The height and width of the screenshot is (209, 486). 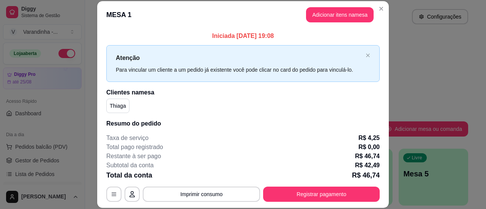 What do you see at coordinates (130, 165) in the screenshot?
I see `p: Subtotal da conta` at bounding box center [130, 165].